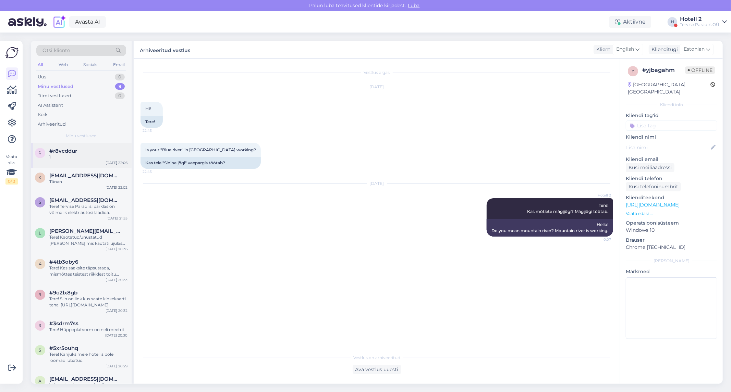 The width and height of the screenshot is (731, 392). Describe the element at coordinates (54, 96) in the screenshot. I see `div: Tiimi vestlused` at that location.